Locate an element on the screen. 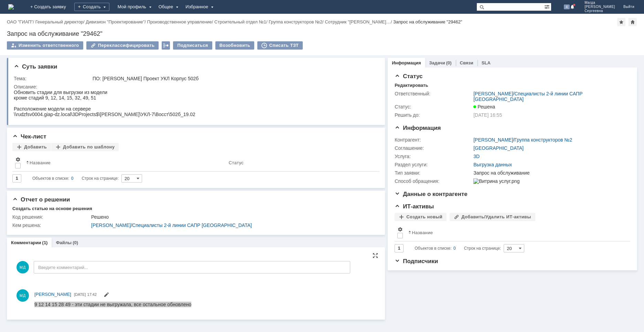 The height and width of the screenshot is (332, 644). div: Тема: is located at coordinates (52, 78).